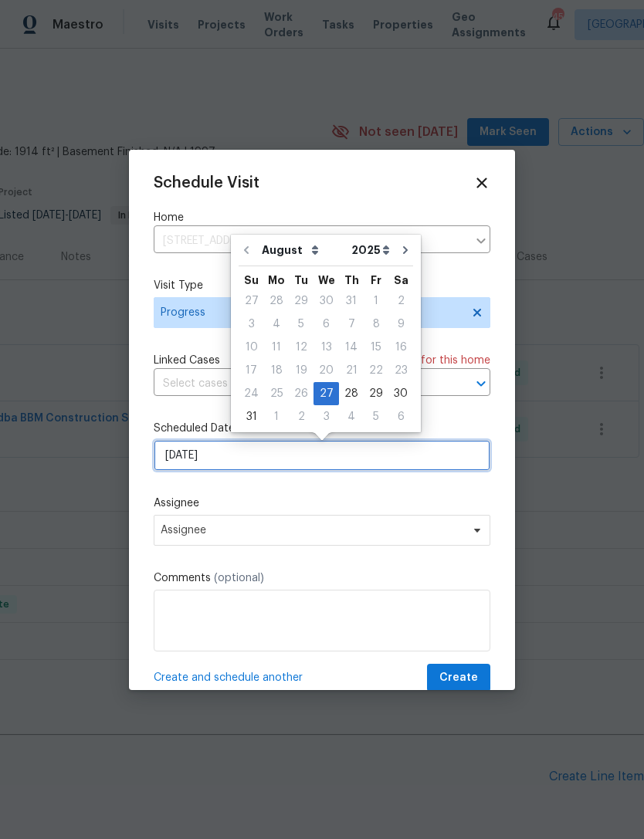 This screenshot has width=644, height=839. What do you see at coordinates (401, 280) in the screenshot?
I see `abbr: Saturday` at bounding box center [401, 280].